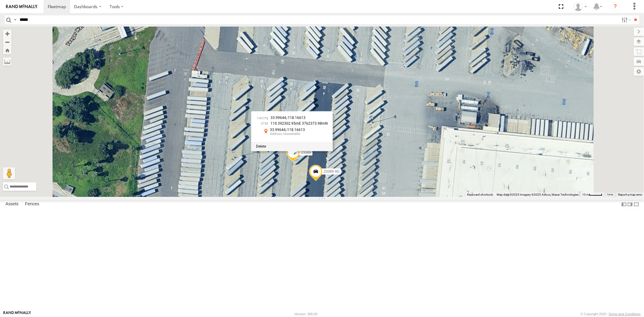  Describe the element at coordinates (630, 204) in the screenshot. I see `label: Dock Summary Table to the Right` at that location.